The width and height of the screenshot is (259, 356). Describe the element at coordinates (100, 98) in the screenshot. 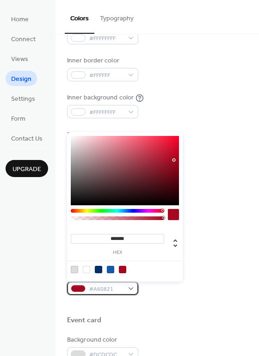

I see `div: Inner background color` at that location.